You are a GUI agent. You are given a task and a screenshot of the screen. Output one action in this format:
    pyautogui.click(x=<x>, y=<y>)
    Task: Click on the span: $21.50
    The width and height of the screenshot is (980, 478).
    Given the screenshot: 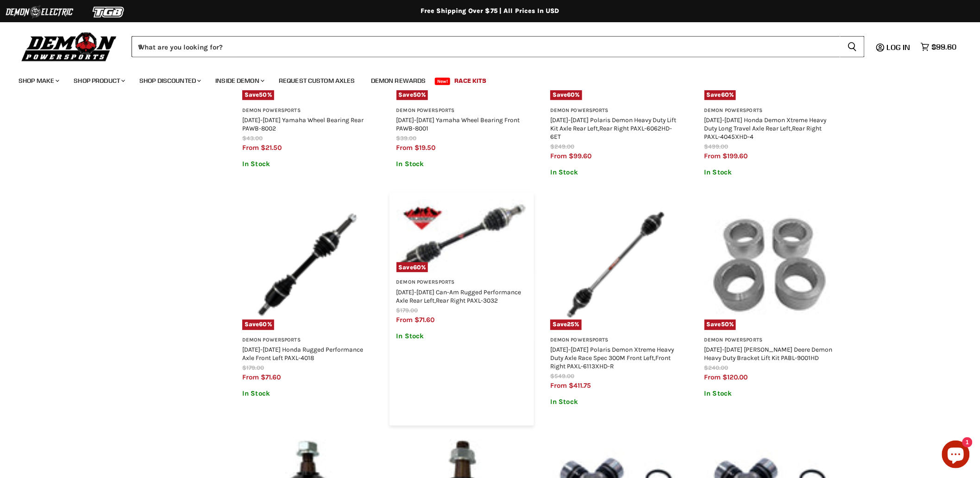 What is the action you would take?
    pyautogui.click(x=271, y=148)
    